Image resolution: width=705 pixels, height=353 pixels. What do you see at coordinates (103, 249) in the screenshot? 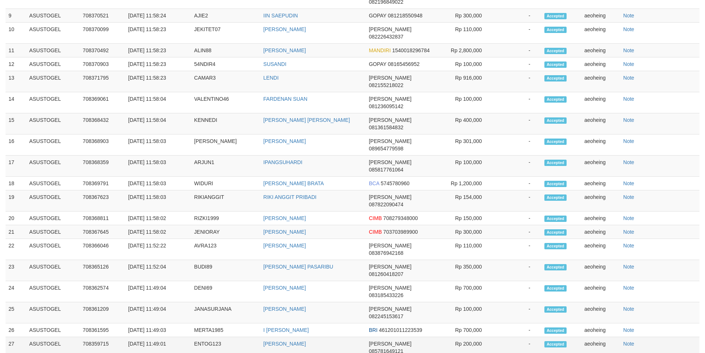
I see `td: 708366046` at bounding box center [103, 249].